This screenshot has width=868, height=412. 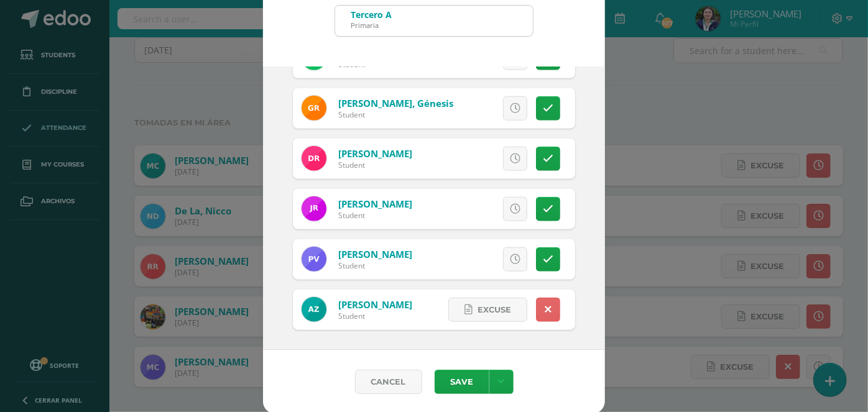 What do you see at coordinates (371, 25) in the screenshot?
I see `div: Primaria` at bounding box center [371, 25].